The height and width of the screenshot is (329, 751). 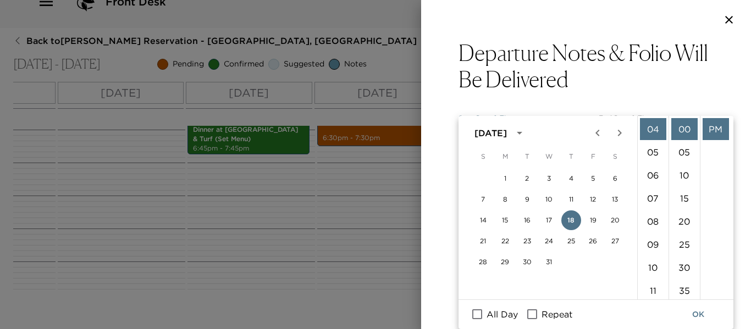 I want to click on button: OK, so click(x=698, y=314).